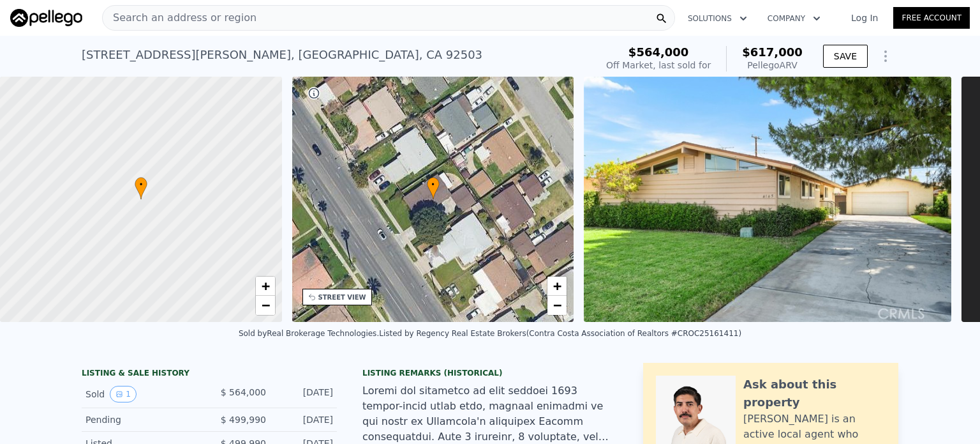 The image size is (980, 444). I want to click on a: Free Account, so click(931, 18).